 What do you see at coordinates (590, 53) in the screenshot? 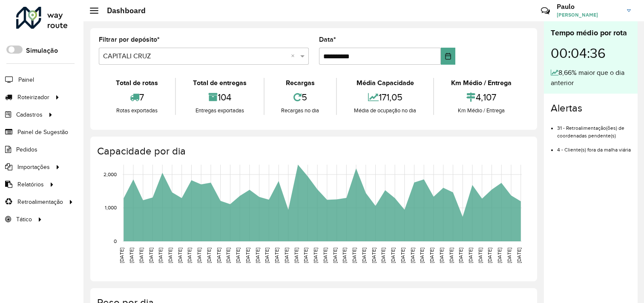
I see `div: 00:04:36` at bounding box center [590, 53].